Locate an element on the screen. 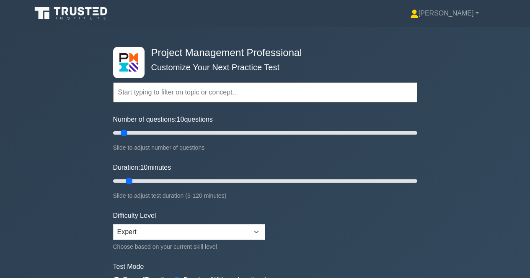 This screenshot has width=530, height=278. label: Difficulty Level is located at coordinates (134, 216).